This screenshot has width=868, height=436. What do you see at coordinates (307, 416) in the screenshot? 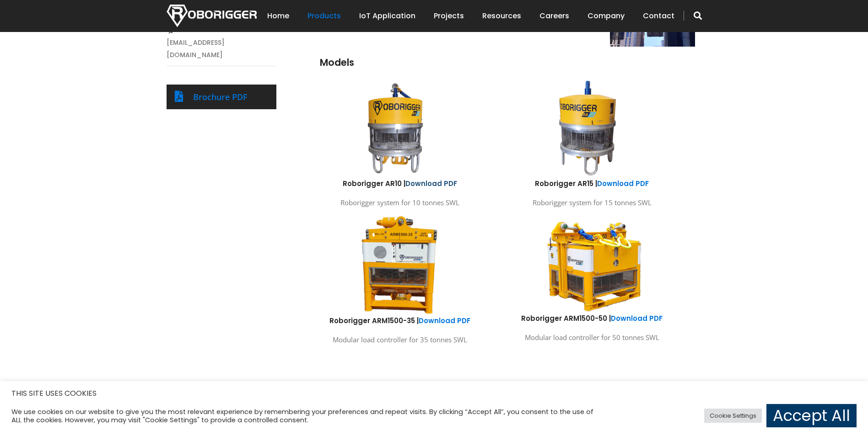
I see `div: We use cookies on our website to give you the most relevant experience by remembering your prefer...` at bounding box center [307, 416].